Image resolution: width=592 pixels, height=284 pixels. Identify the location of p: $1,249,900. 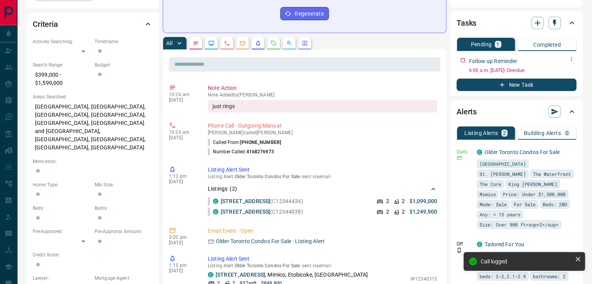
(423, 212).